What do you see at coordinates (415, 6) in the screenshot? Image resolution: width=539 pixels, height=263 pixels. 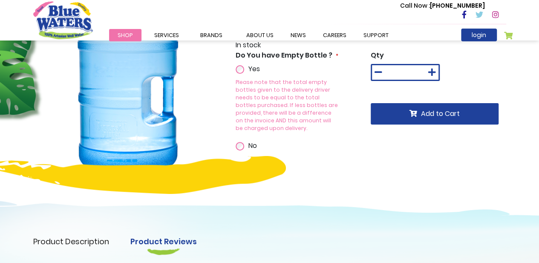 I see `span: Call Now :` at bounding box center [415, 6].